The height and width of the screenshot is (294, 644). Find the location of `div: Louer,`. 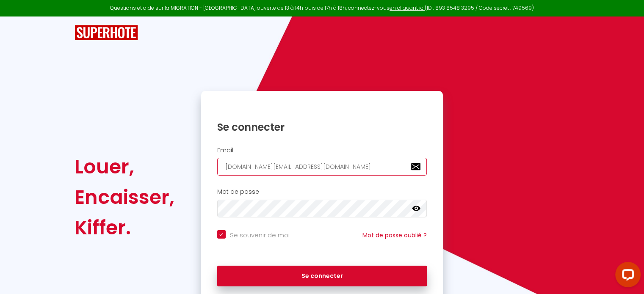

div: Louer, is located at coordinates (124, 167).